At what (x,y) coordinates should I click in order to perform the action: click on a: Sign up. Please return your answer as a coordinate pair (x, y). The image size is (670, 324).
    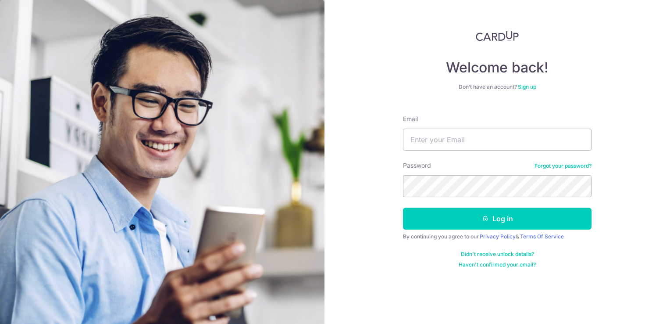
    Looking at the image, I should click on (527, 86).